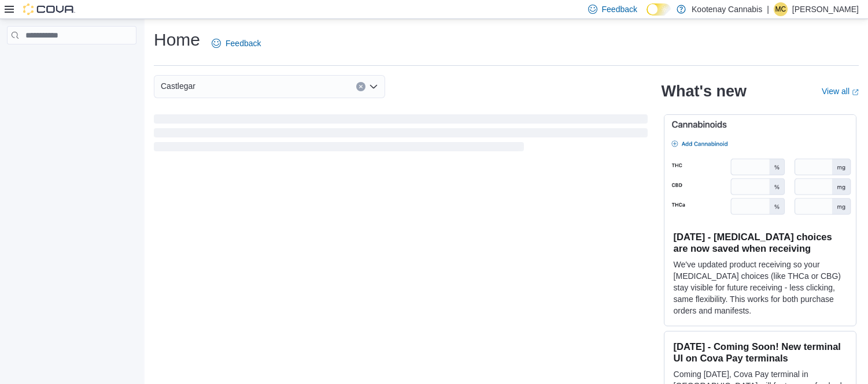 This screenshot has width=868, height=384. What do you see at coordinates (236, 44) in the screenshot?
I see `a: Feedback` at bounding box center [236, 44].